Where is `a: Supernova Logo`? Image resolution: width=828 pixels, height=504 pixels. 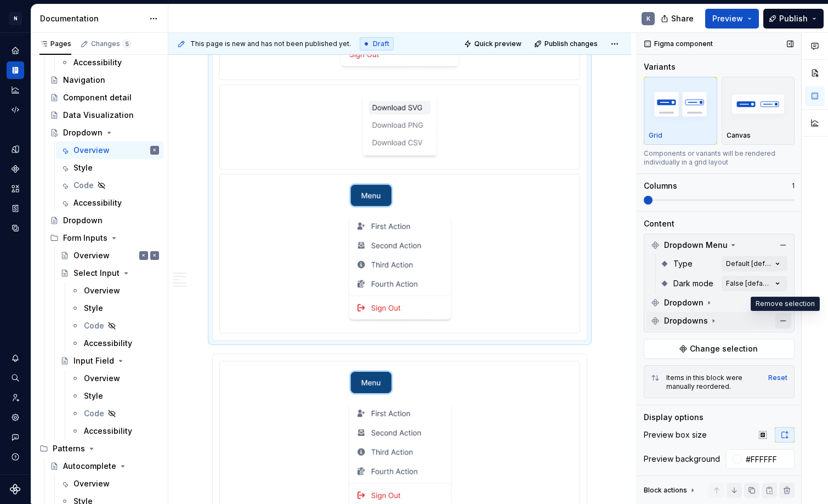 a: Supernova Logo is located at coordinates (16, 489).